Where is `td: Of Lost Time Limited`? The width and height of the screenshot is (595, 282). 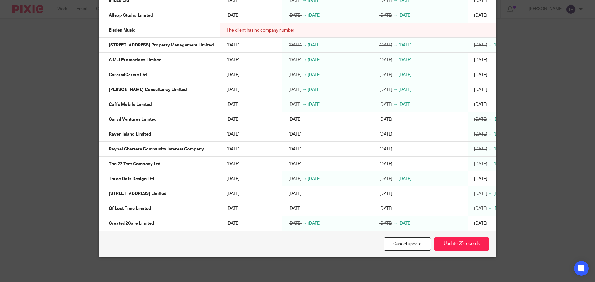 td: Of Lost Time Limited is located at coordinates (160, 209).